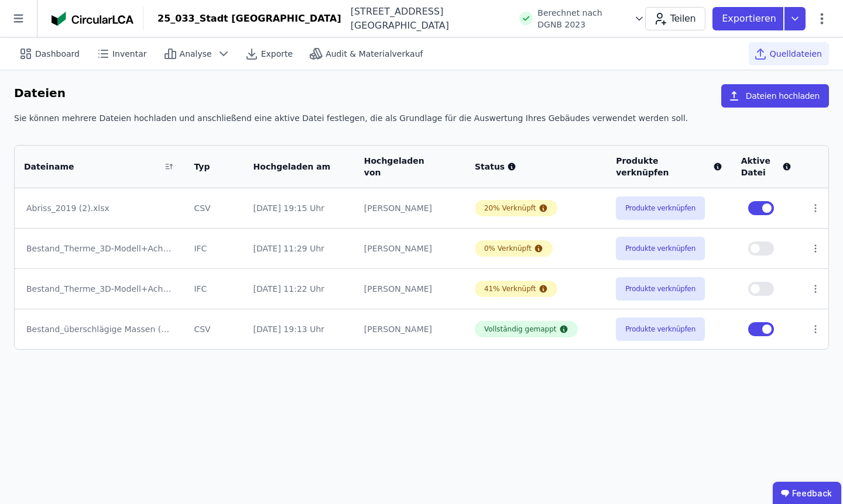 The image size is (843, 504). I want to click on h6: Dateien, so click(40, 94).